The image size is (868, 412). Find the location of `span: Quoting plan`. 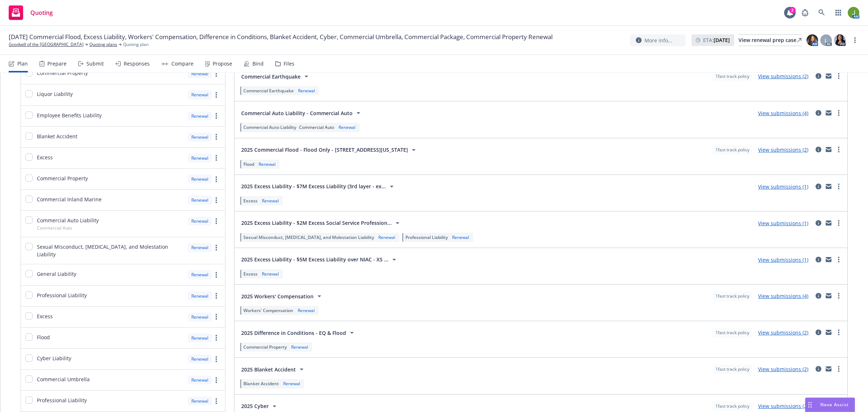

span: Quoting plan is located at coordinates (136, 45).